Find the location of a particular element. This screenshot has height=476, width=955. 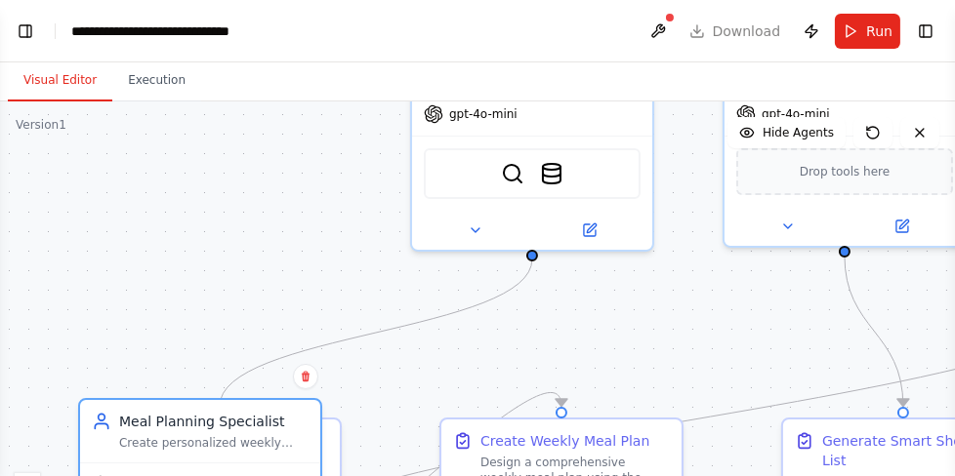

button: Open in side panel is located at coordinates (589, 230).